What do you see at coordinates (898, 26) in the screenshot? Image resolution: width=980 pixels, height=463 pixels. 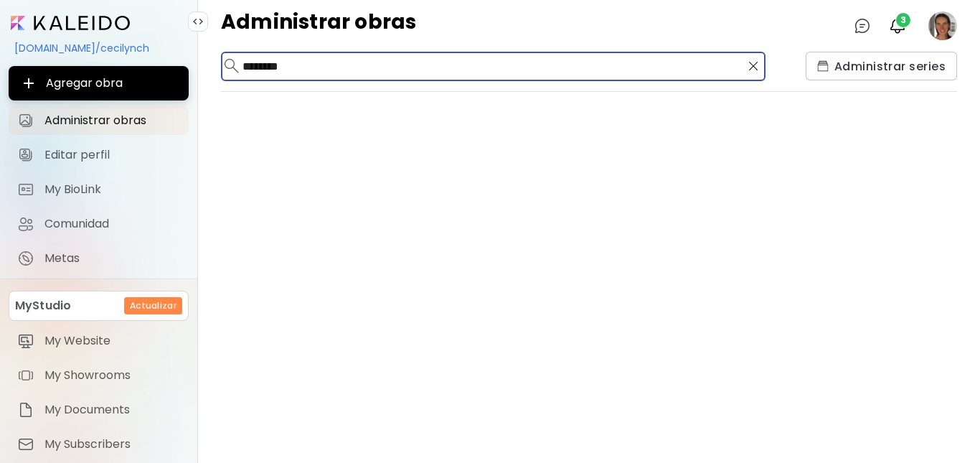 I see `img: bellIcon` at bounding box center [898, 26].